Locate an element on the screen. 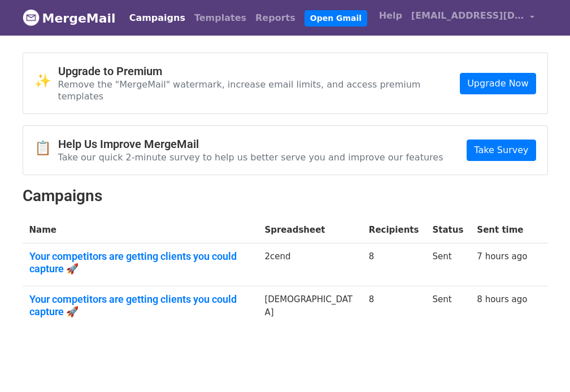 Image resolution: width=570 pixels, height=392 pixels. a: Upgrade Now is located at coordinates (497, 83).